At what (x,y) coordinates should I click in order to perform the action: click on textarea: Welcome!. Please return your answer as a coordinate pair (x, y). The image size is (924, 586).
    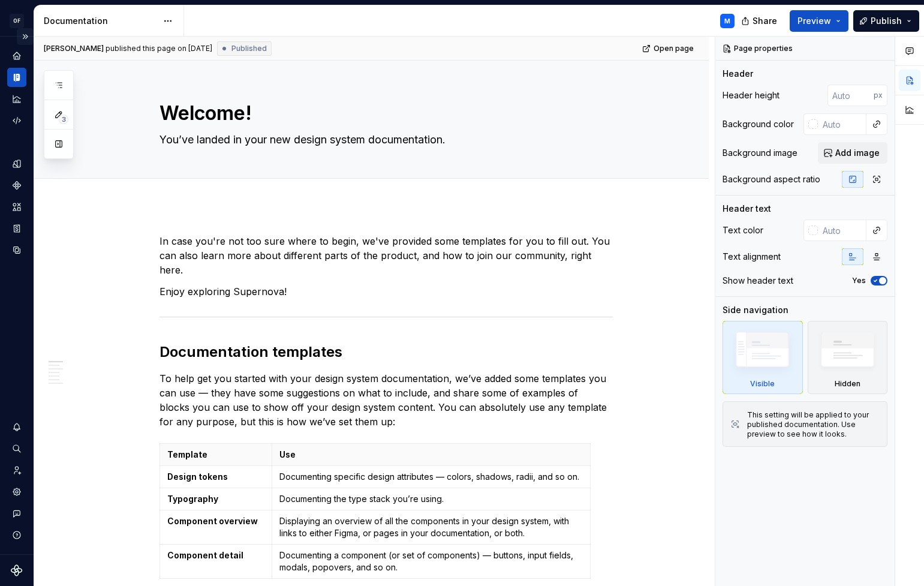
    Looking at the image, I should click on (383, 113).